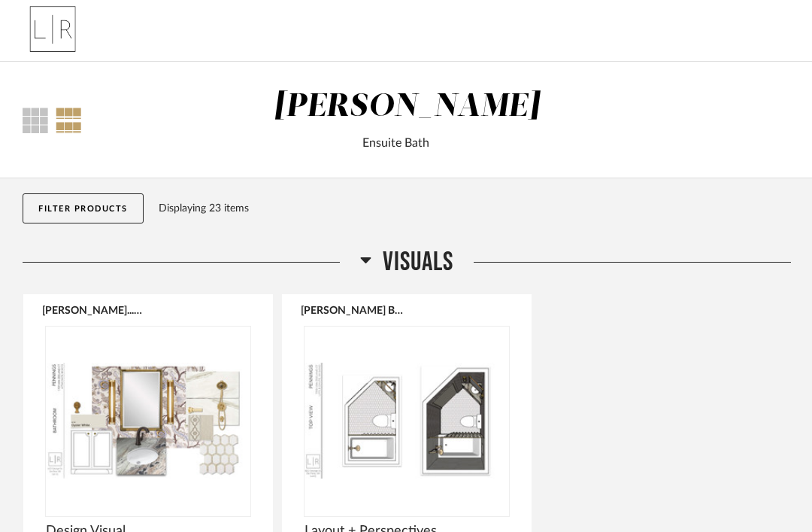 Image resolution: width=812 pixels, height=532 pixels. I want to click on img: 3f54072b-562e-4beb-89b6-fd85fa32a48b.png, so click(53, 31).